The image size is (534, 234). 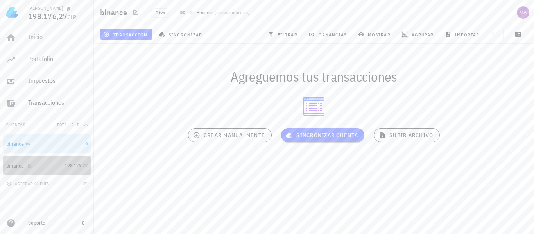 I want to click on button: crear manualmente, so click(x=230, y=135).